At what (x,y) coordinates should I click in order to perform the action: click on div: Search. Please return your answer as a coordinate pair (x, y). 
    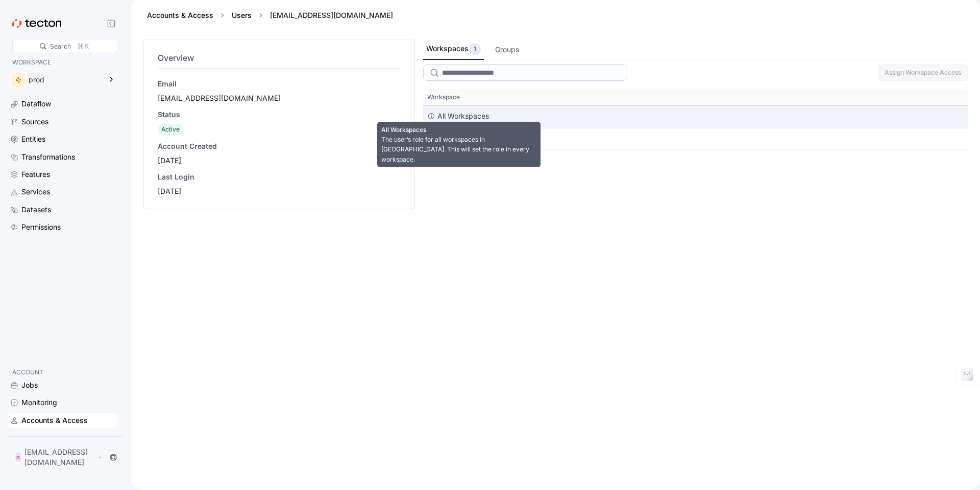
    Looking at the image, I should click on (60, 46).